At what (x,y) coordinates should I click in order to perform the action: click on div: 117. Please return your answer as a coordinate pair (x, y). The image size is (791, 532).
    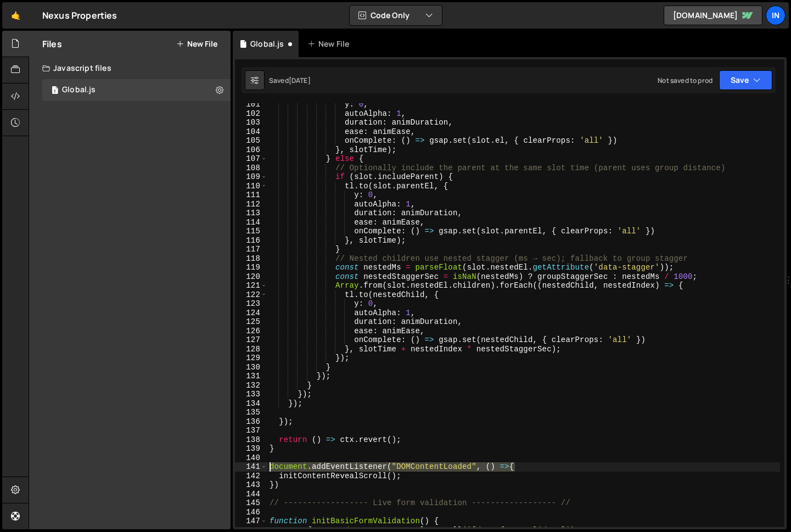
    Looking at the image, I should click on (251, 249).